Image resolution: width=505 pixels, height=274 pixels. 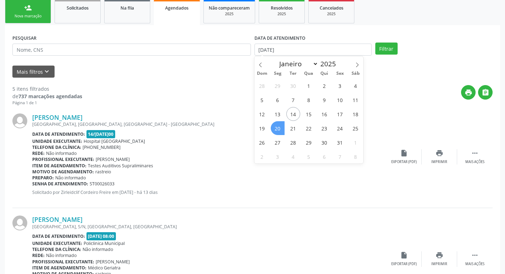 I want to click on span: Outubro 7, 2025, so click(x=293, y=100).